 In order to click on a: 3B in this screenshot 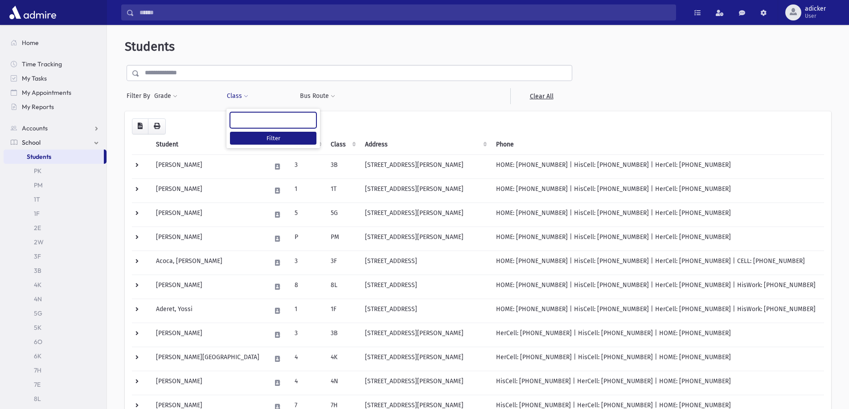, I will do `click(55, 271)`.